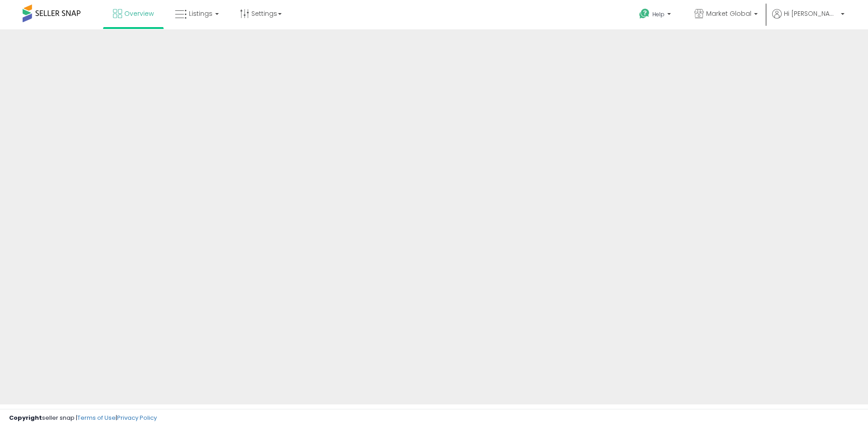 The height and width of the screenshot is (427, 868). I want to click on i: Get Help, so click(644, 13).